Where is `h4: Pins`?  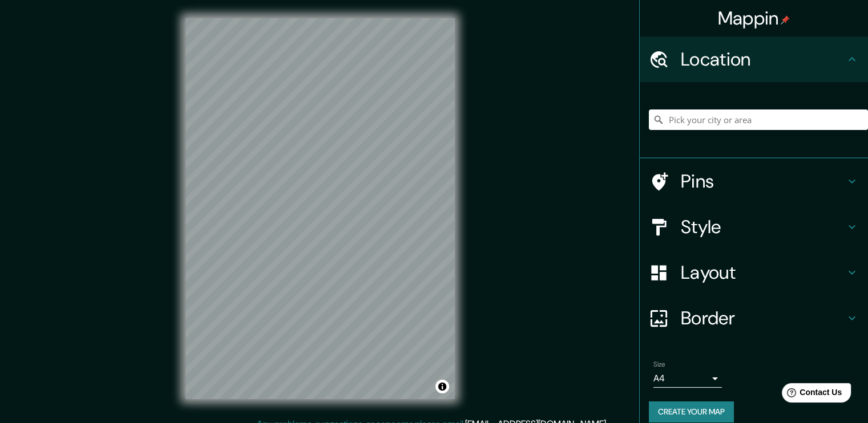 h4: Pins is located at coordinates (763, 181).